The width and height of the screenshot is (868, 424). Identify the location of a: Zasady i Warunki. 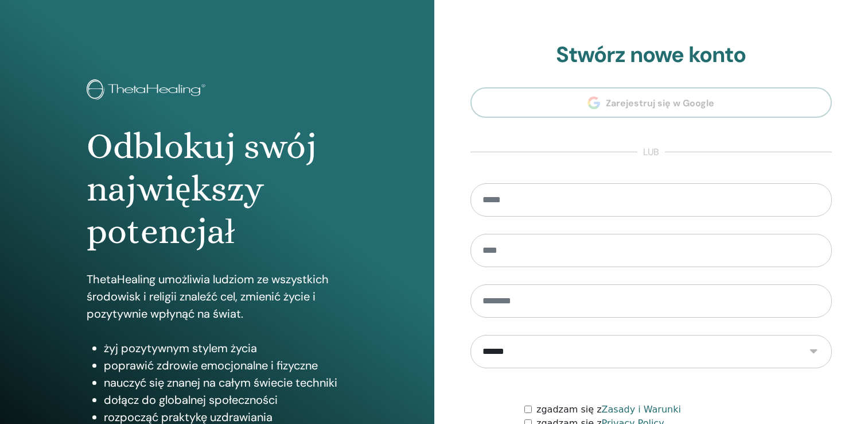
(641, 409).